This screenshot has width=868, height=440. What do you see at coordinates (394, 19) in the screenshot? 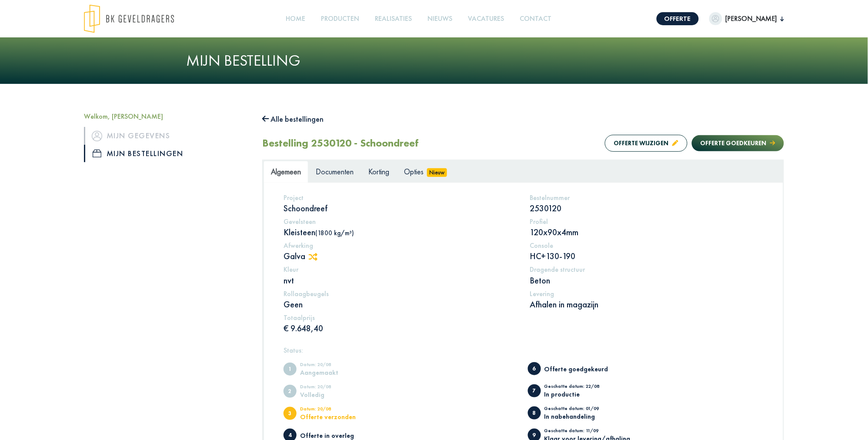
I see `a: Realisaties` at bounding box center [394, 19].